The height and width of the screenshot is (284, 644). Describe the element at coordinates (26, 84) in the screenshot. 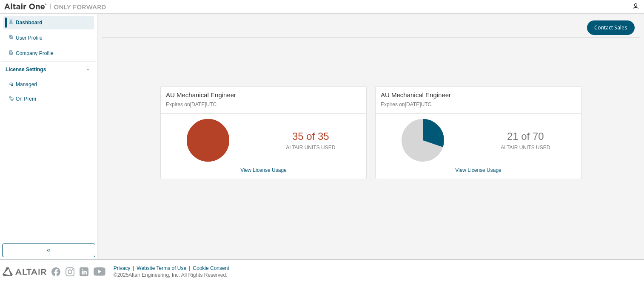

I see `div: Managed` at that location.